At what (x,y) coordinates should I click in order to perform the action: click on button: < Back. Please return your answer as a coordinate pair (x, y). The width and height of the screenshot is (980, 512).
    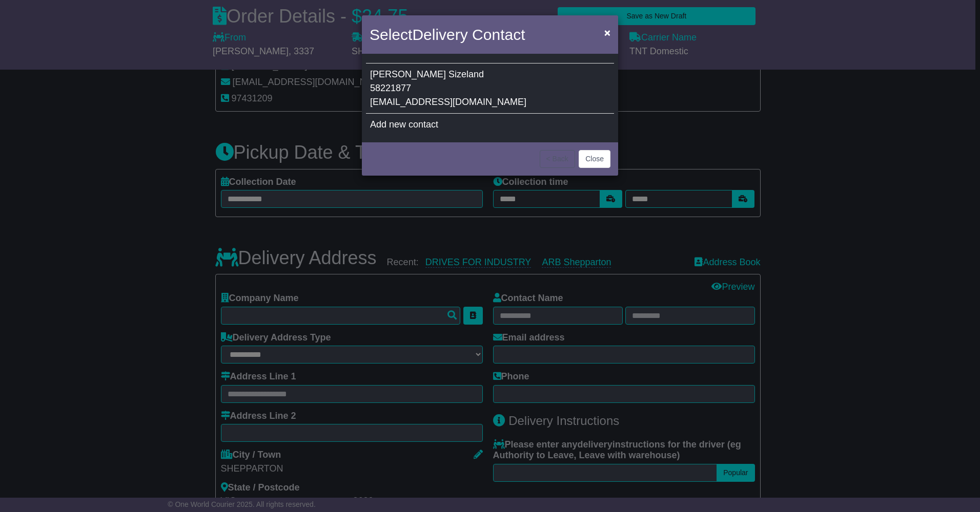
    Looking at the image, I should click on (557, 159).